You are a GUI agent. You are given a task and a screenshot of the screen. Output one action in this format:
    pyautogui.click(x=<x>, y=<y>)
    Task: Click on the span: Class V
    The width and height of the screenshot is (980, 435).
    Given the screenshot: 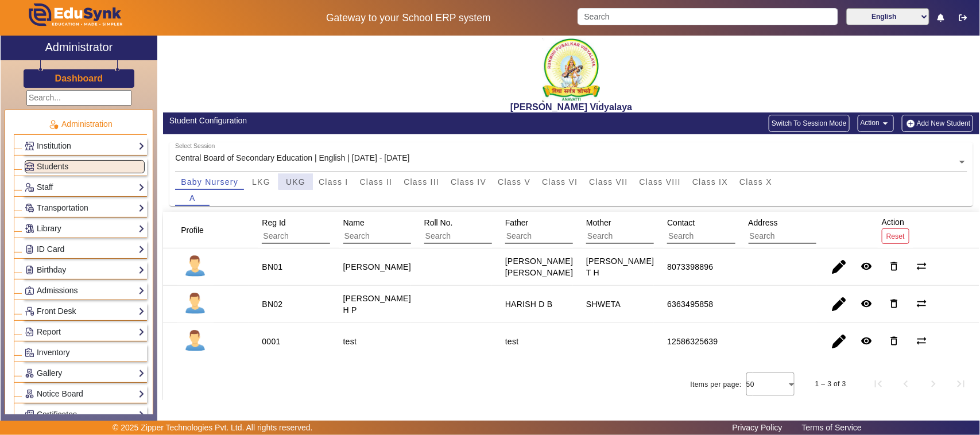 What is the action you would take?
    pyautogui.click(x=514, y=182)
    